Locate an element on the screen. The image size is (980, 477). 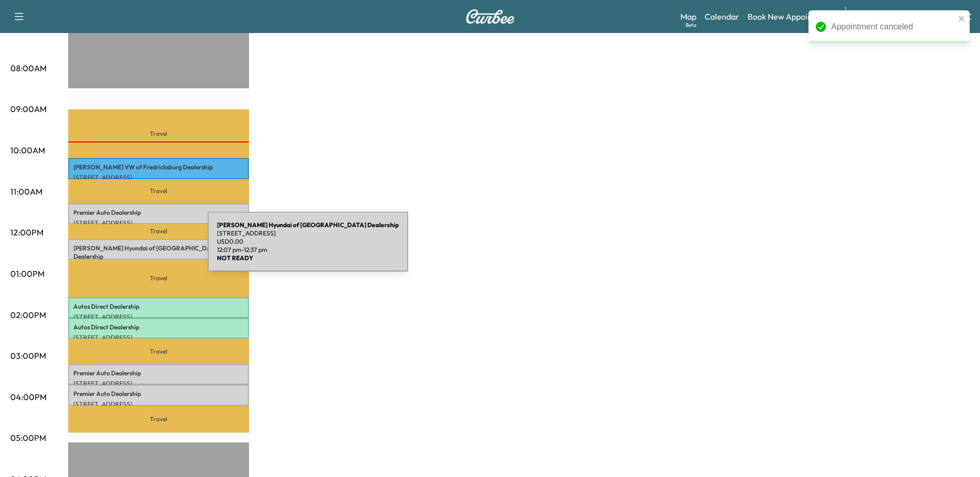
p: 12:07 pm - 12:37 pm is located at coordinates (308, 250).